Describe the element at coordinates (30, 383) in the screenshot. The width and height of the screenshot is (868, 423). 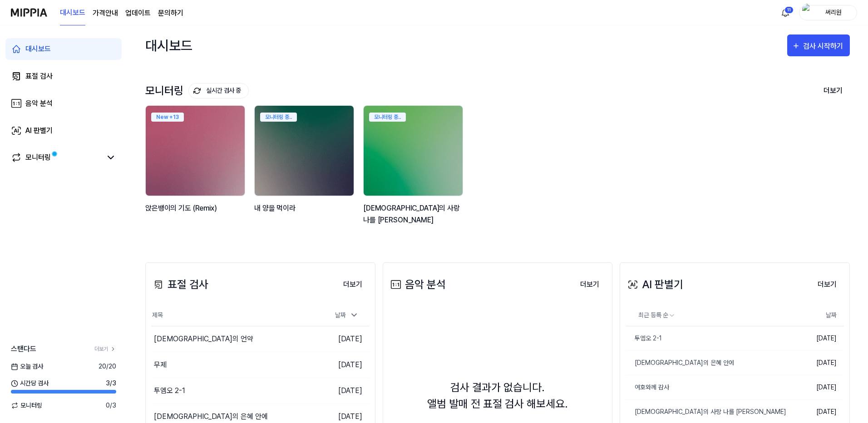
I see `span: 시간당 검사` at that location.